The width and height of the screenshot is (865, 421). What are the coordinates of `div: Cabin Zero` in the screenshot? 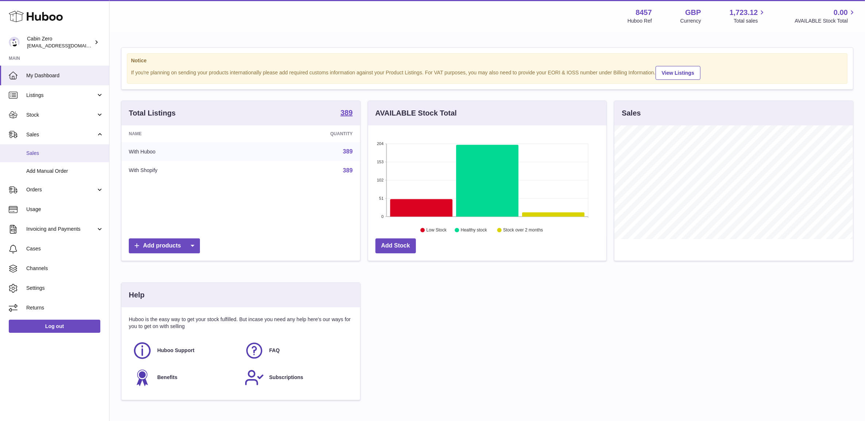 It's located at (60, 42).